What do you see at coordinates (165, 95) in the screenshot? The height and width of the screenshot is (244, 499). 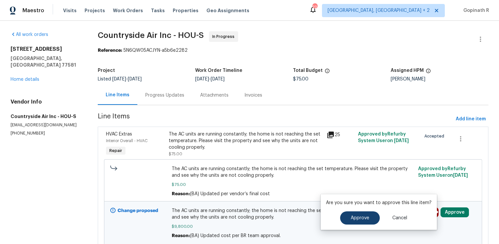 I see `div: Progress Updates` at bounding box center [165, 95].